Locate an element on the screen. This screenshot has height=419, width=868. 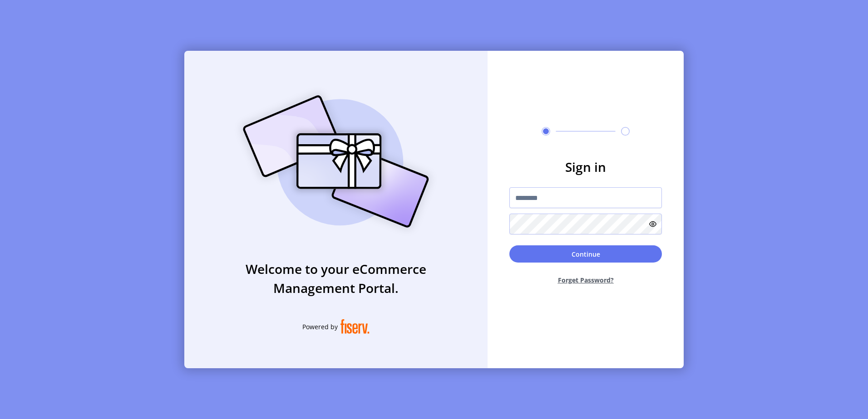
h3: Sign in is located at coordinates (586, 167).